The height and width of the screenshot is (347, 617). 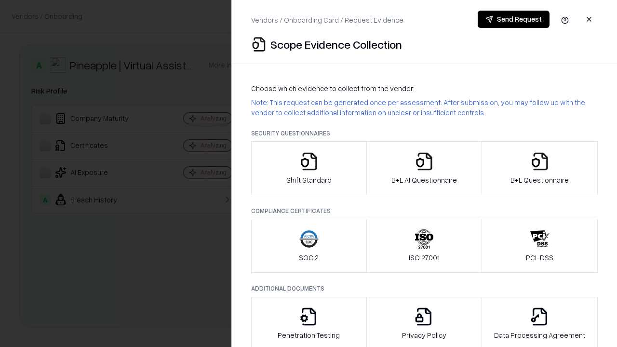 I want to click on button: B+L AI Questionnaire, so click(x=424, y=168).